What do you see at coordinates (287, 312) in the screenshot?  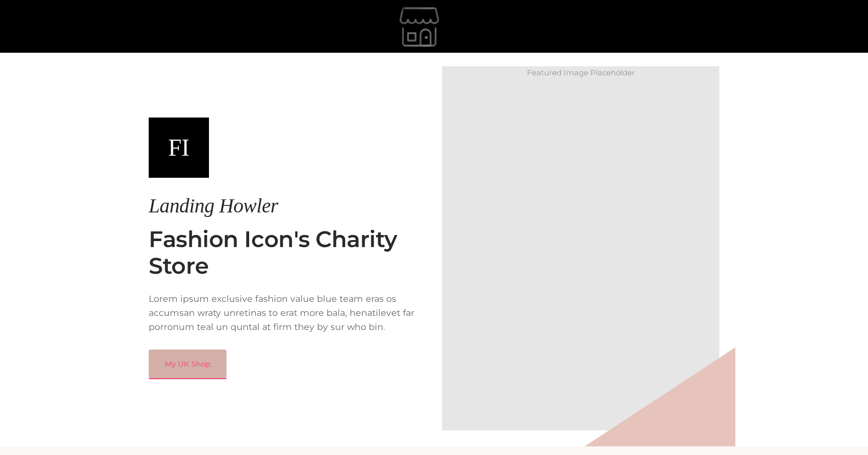 I see `div: Lorem ipsum exclusive fashion value blue team eras os accumsan wraty unretinas to erat more bala,...` at bounding box center [287, 312].